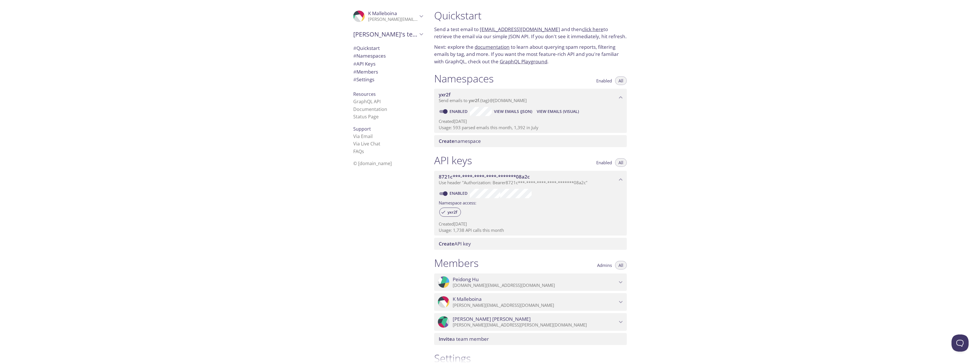 This screenshot has height=363, width=980. Describe the element at coordinates (367, 102) in the screenshot. I see `a: GraphQL API` at that location.